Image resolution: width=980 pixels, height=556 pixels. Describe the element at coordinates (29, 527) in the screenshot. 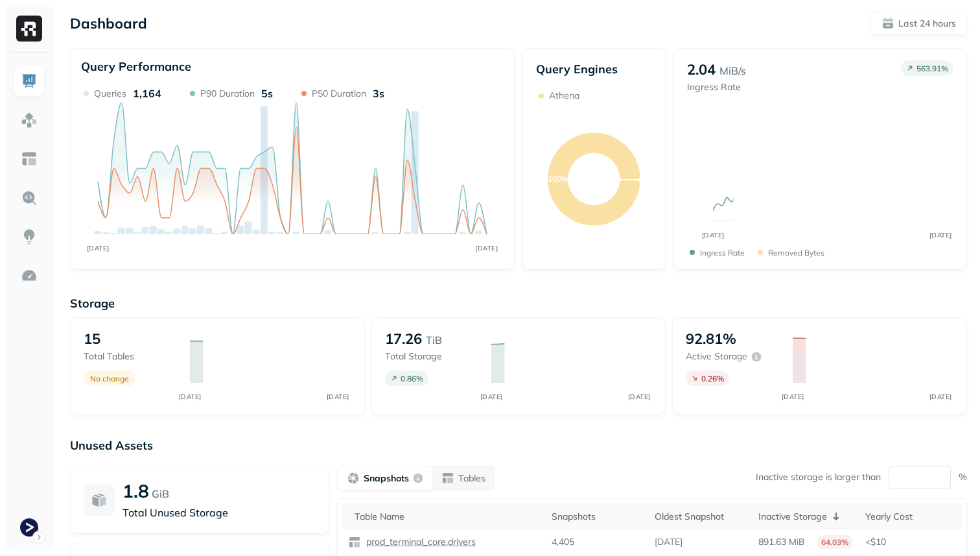

I see `img: Terminal` at that location.